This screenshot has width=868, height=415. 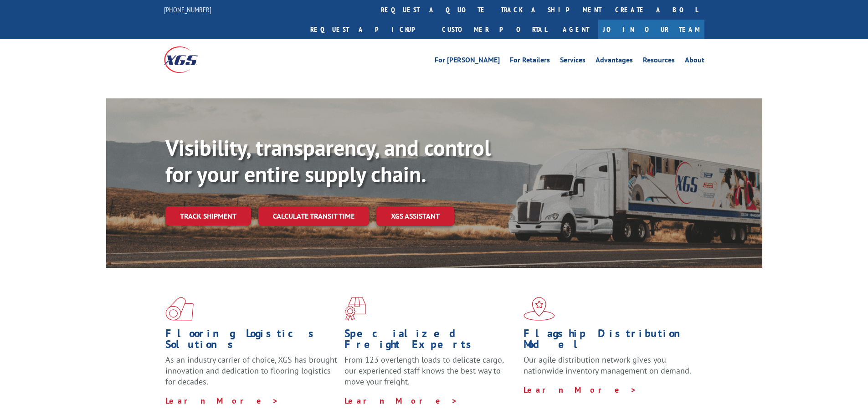 What do you see at coordinates (530, 62) in the screenshot?
I see `a: For Retailers` at bounding box center [530, 62].